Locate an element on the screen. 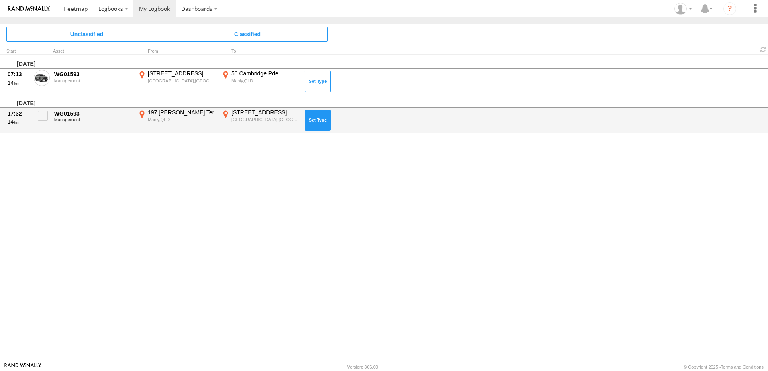  div: © Copyright 2025 - is located at coordinates (723, 367).